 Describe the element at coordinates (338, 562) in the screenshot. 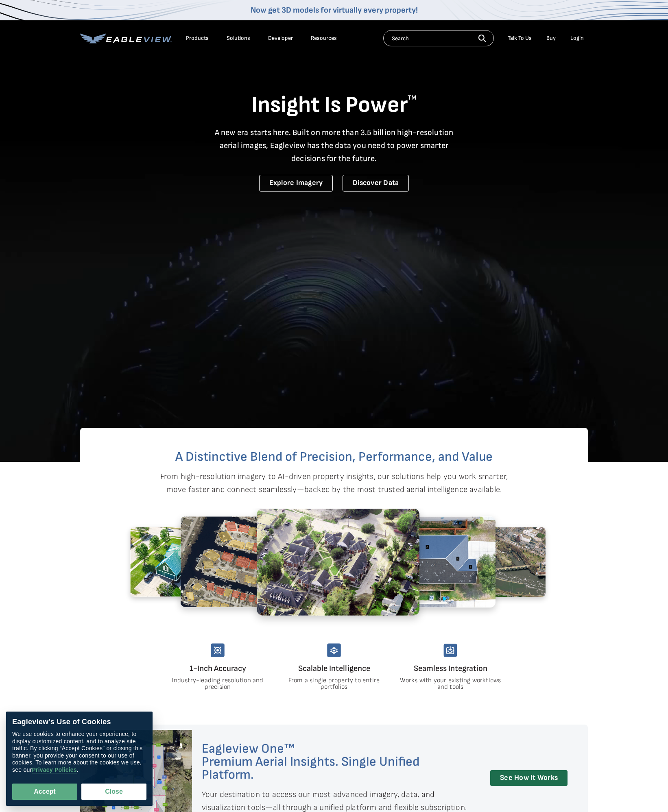

I see `img: 1.2.png` at that location.